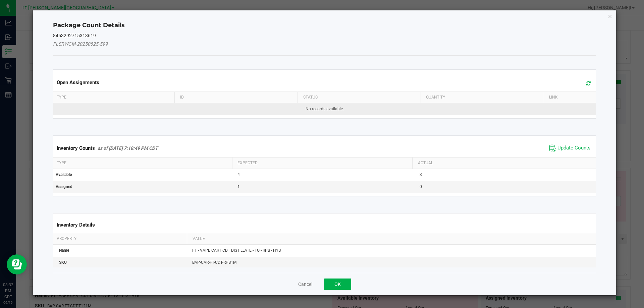 Image resolution: width=644 pixels, height=308 pixels. What do you see at coordinates (248, 163) in the screenshot?
I see `span: Expected` at bounding box center [248, 163].